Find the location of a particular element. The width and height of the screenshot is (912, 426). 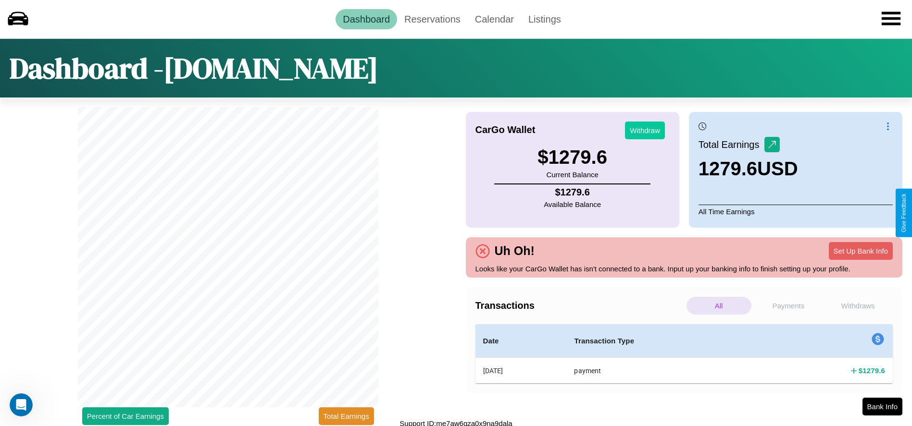

button: Total Earnings is located at coordinates (346, 416).